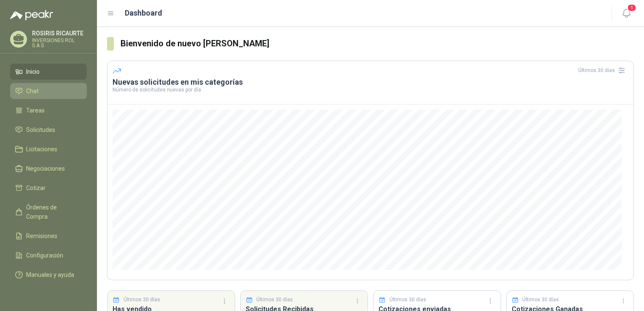 This screenshot has height=311, width=644. Describe the element at coordinates (49, 236) in the screenshot. I see `a: Remisiones` at that location.